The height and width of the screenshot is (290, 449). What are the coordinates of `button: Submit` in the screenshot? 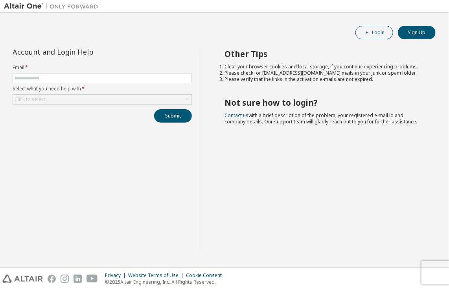 It's located at (173, 116).